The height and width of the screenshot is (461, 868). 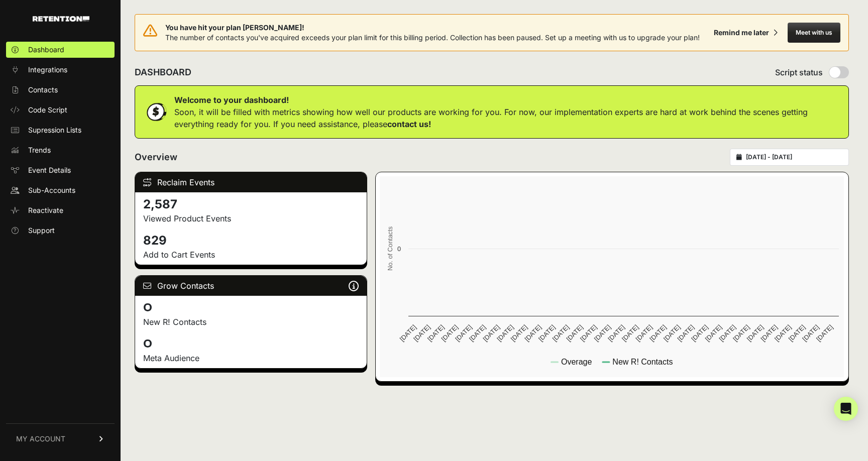 What do you see at coordinates (48, 70) in the screenshot?
I see `span: Integrations` at bounding box center [48, 70].